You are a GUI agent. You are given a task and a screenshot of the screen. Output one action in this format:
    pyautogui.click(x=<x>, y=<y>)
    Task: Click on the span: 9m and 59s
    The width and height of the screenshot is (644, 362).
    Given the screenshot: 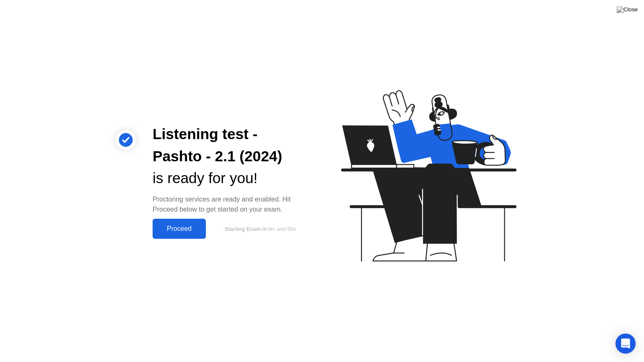 What is the action you would take?
    pyautogui.click(x=282, y=229)
    